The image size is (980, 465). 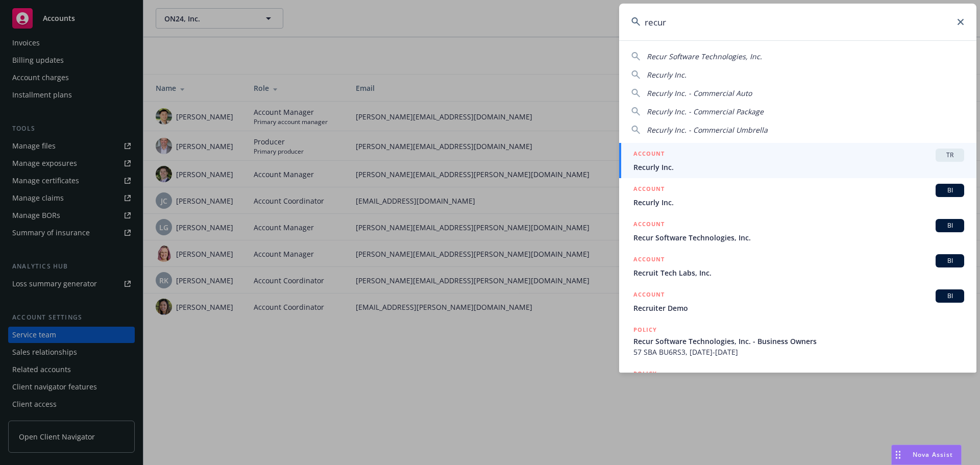 I want to click on span: Recruit Tech Labs, Inc., so click(x=799, y=272).